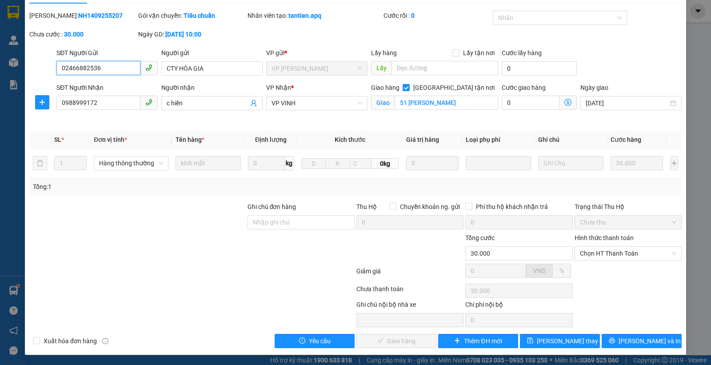 This screenshot has height=365, width=711. I want to click on span: save, so click(530, 341).